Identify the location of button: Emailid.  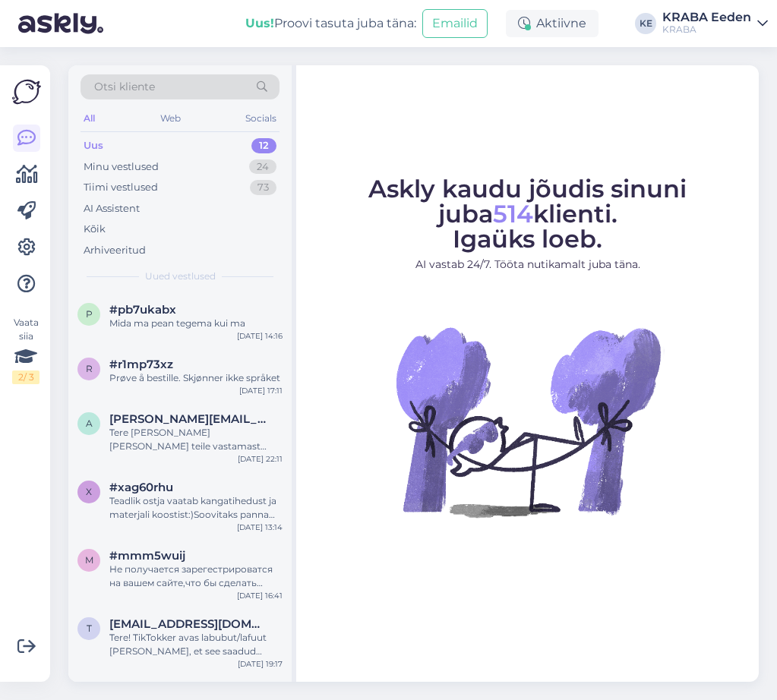
(455, 23).